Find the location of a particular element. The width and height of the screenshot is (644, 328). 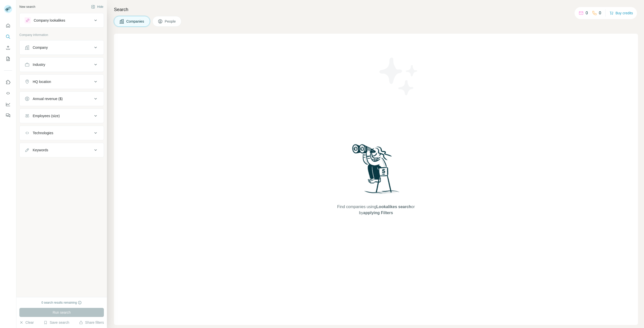

button: HQ location is located at coordinates (62, 82).